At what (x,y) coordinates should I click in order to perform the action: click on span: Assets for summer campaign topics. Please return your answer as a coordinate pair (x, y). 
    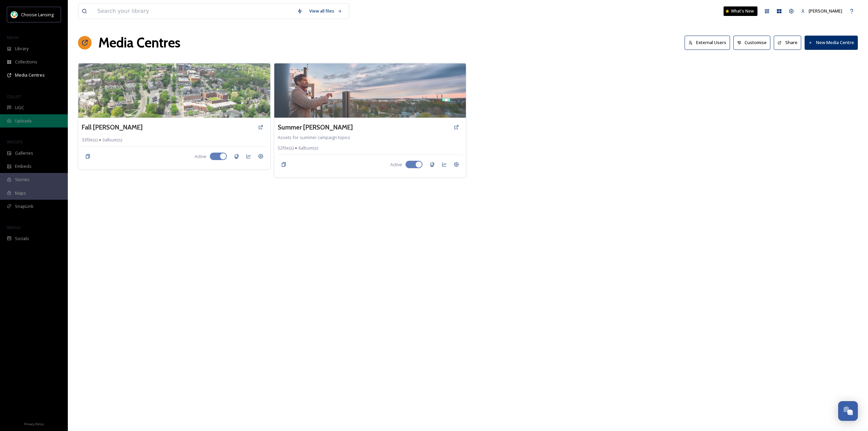
    Looking at the image, I should click on (314, 137).